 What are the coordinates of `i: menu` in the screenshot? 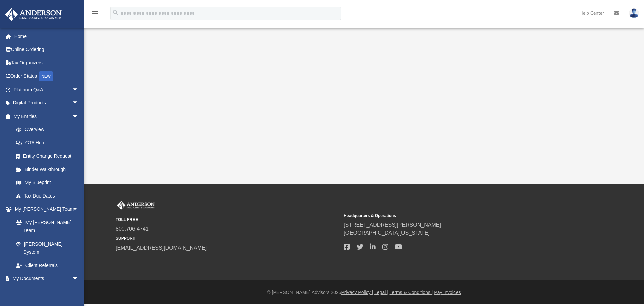 It's located at (95, 13).